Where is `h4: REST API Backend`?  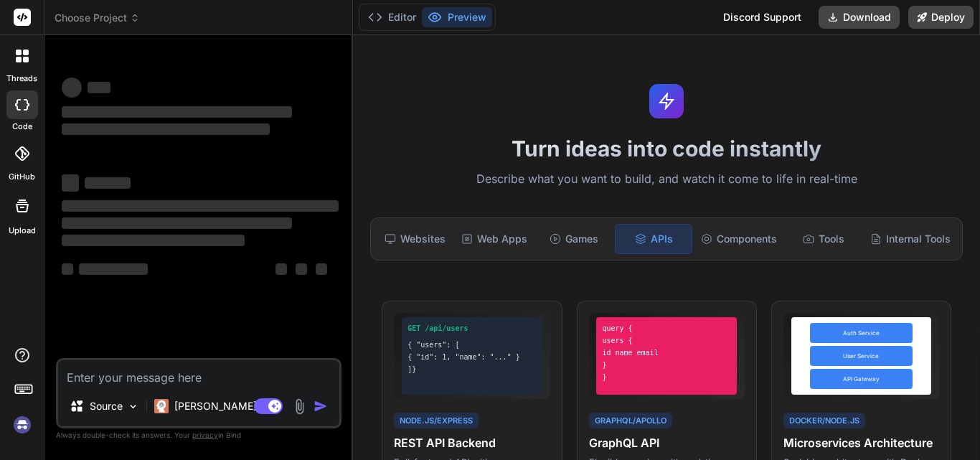 h4: REST API Backend is located at coordinates (471, 443).